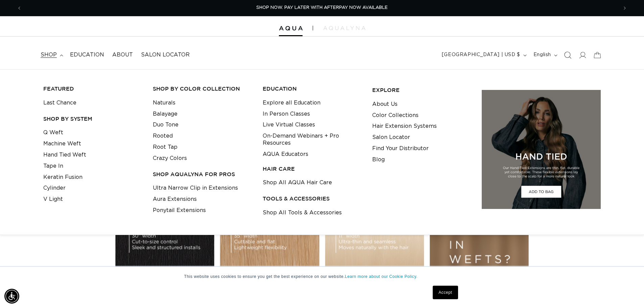  Describe the element at coordinates (165, 147) in the screenshot. I see `a: Root Tap` at that location.